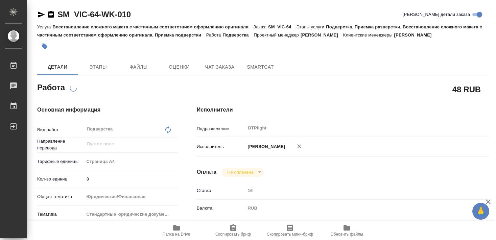 This screenshot has width=496, height=240. Describe the element at coordinates (177, 234) in the screenshot. I see `span: Папка на Drive` at that location.